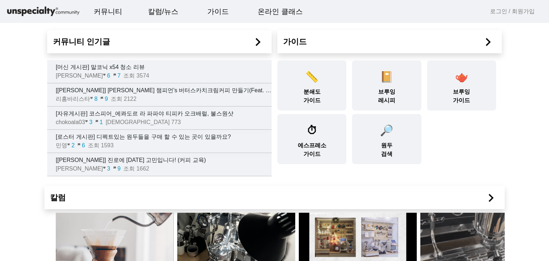  What do you see at coordinates (102, 145) in the screenshot?
I see `span: 조회 1593` at bounding box center [102, 145].